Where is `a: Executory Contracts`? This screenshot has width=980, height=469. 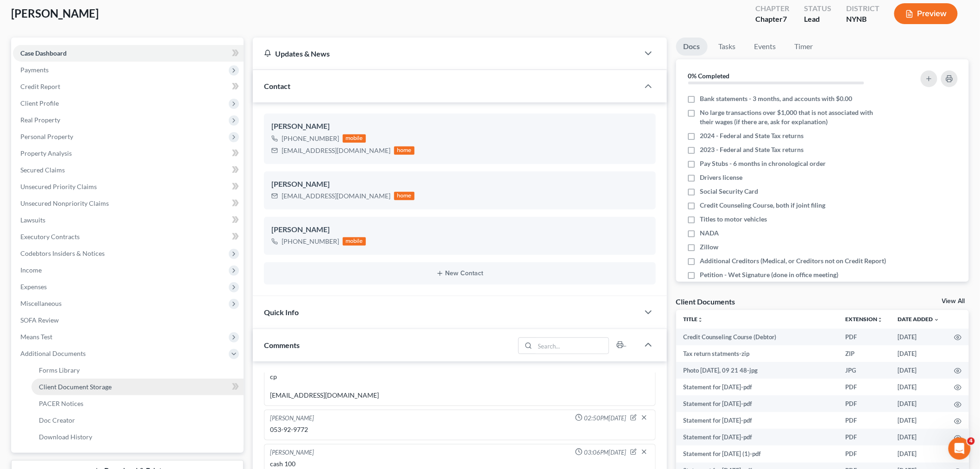 a: Executory Contracts is located at coordinates (128, 237).